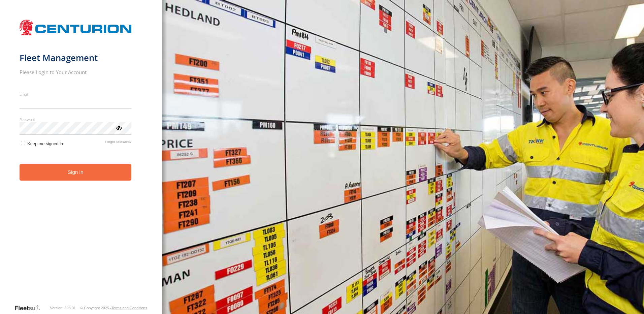  What do you see at coordinates (75, 94) in the screenshot?
I see `label: Email` at bounding box center [75, 94].